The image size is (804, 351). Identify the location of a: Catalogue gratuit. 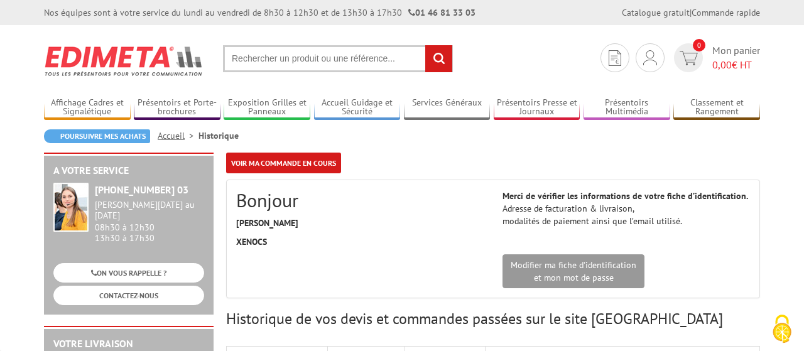
(655, 13).